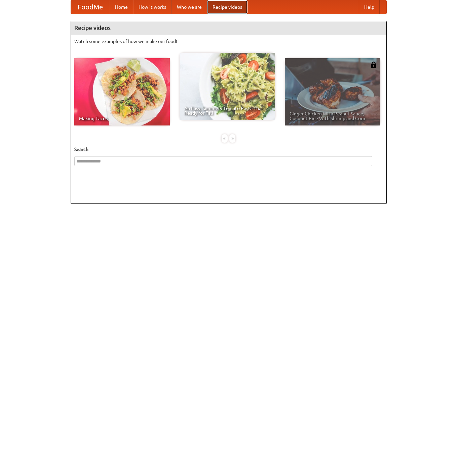  Describe the element at coordinates (122, 92) in the screenshot. I see `a: Making Tacos` at that location.